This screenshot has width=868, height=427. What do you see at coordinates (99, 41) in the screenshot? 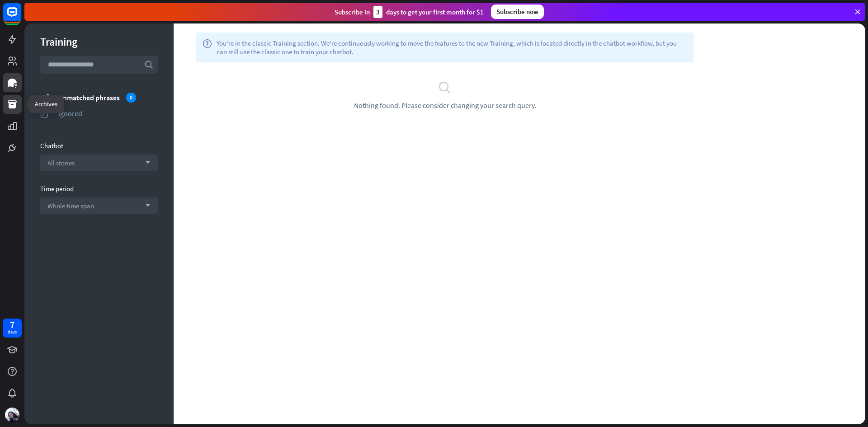
I see `div: Training` at bounding box center [99, 41].